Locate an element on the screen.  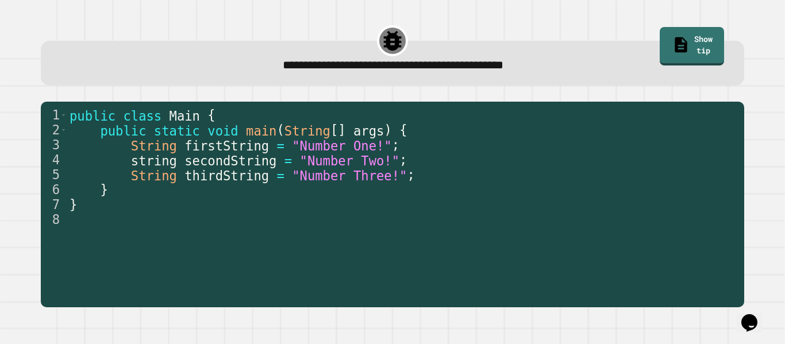
span: static is located at coordinates (177, 130).